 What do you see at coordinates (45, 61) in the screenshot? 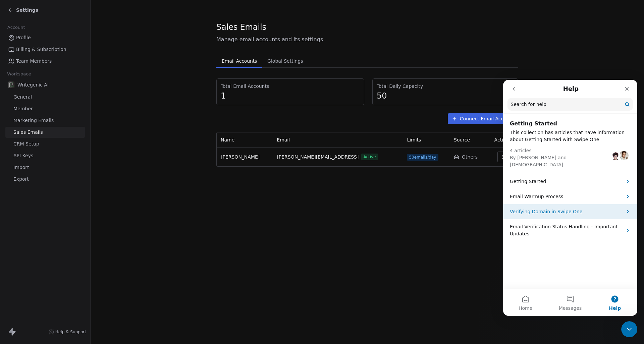
I see `a: Team Members` at bounding box center [45, 61].